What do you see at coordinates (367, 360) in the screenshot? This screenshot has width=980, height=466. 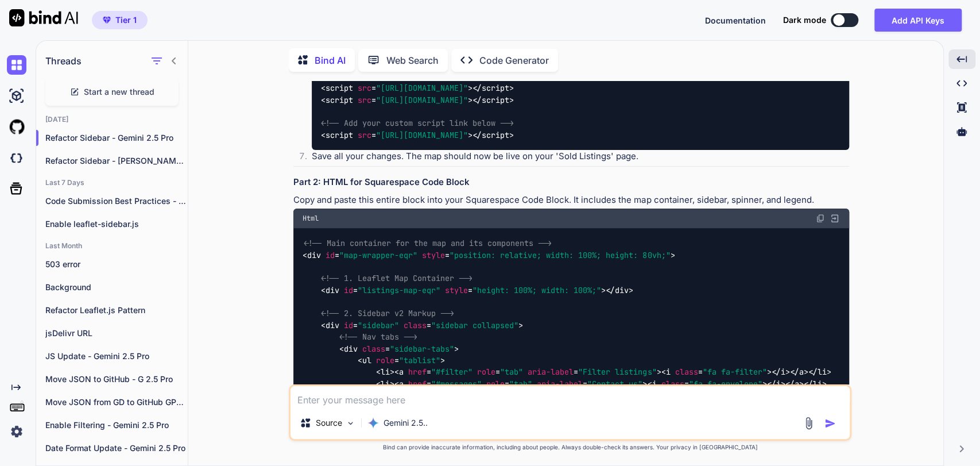 I see `span: ul` at bounding box center [367, 360].